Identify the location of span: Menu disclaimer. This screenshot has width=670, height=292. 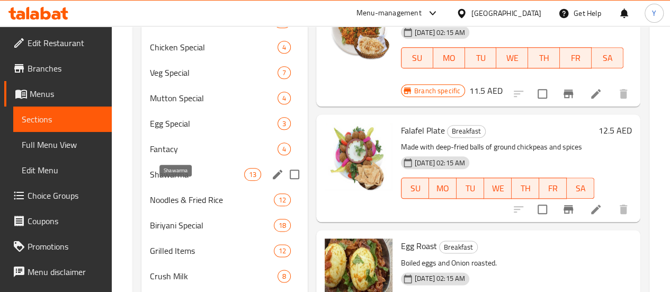
(65, 272).